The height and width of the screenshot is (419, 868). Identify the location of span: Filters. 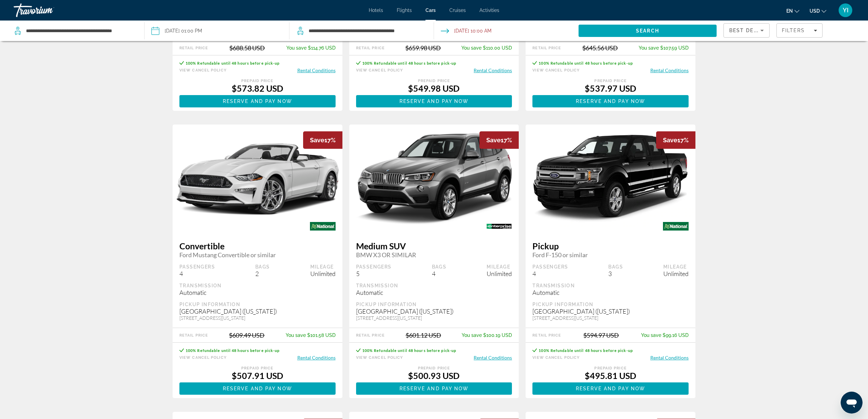
(794, 31).